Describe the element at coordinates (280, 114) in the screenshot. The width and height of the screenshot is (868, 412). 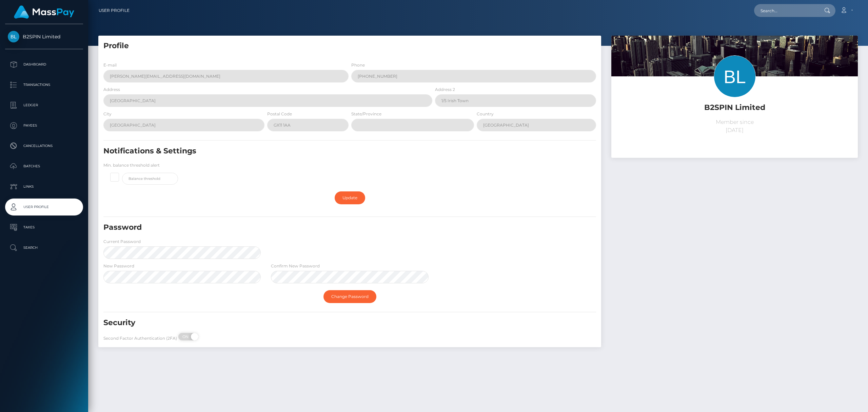
I see `label: Postal Code` at that location.